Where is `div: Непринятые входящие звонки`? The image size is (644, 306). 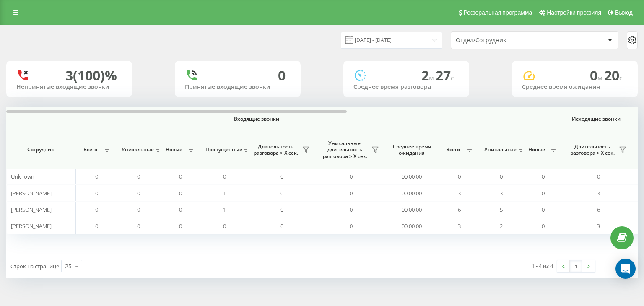
div: Непринятые входящие звонки is located at coordinates (69, 87).